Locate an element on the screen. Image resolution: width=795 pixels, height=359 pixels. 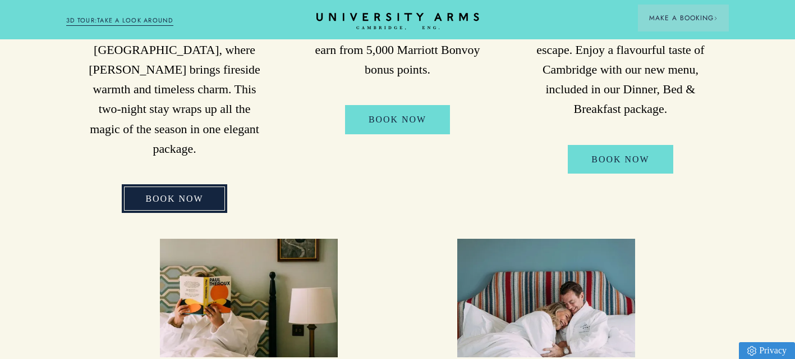
a: Home is located at coordinates (398, 21).